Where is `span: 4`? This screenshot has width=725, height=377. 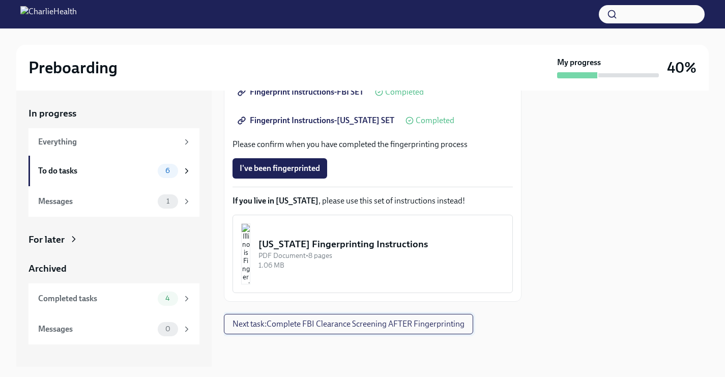
span: 4 is located at coordinates (167, 298).